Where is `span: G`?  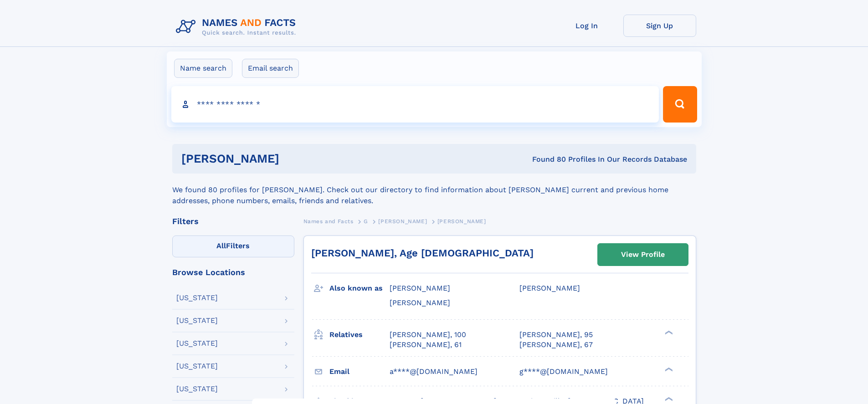 span: G is located at coordinates (366, 221).